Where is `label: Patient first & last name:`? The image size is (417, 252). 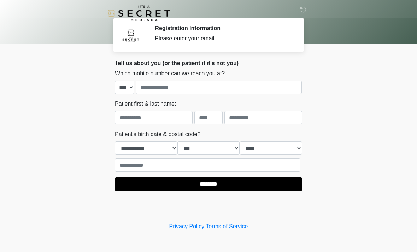 label: Patient first & last name: is located at coordinates (145, 104).